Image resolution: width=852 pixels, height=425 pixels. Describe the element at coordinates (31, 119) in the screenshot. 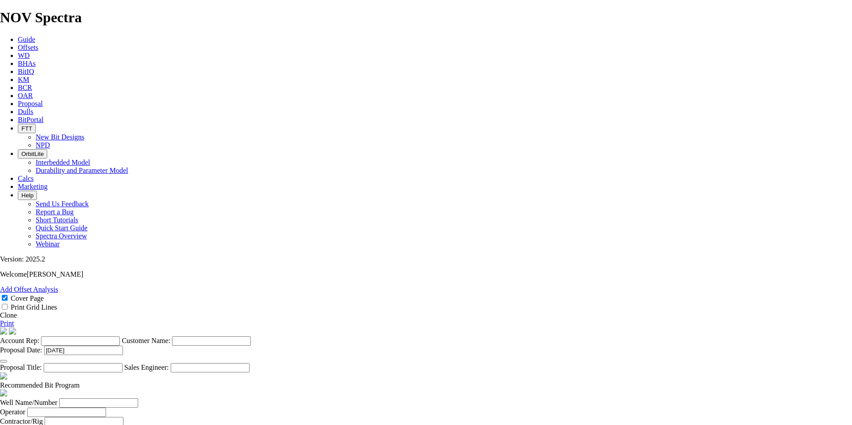

I see `span: BitPortal` at that location.